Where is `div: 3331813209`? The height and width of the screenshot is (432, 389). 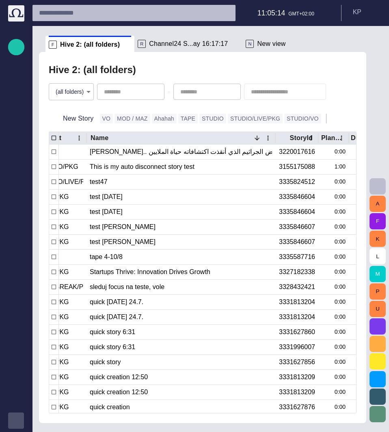
div: 3331813209 is located at coordinates (297, 392).